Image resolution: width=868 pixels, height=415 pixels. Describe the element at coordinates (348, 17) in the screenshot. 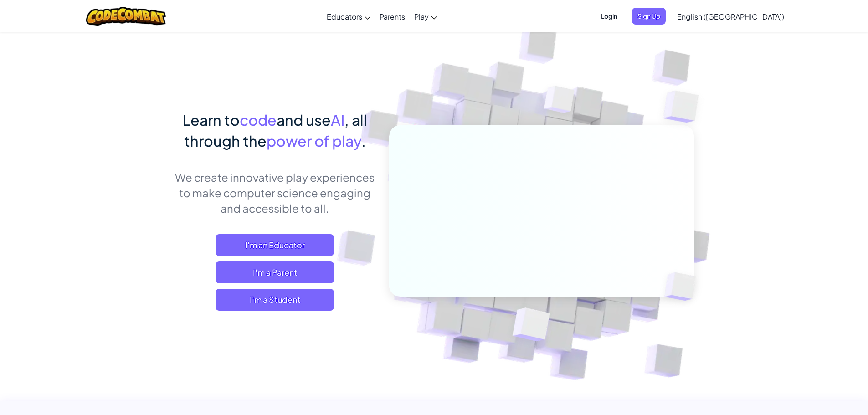

I see `a: Educators` at that location.